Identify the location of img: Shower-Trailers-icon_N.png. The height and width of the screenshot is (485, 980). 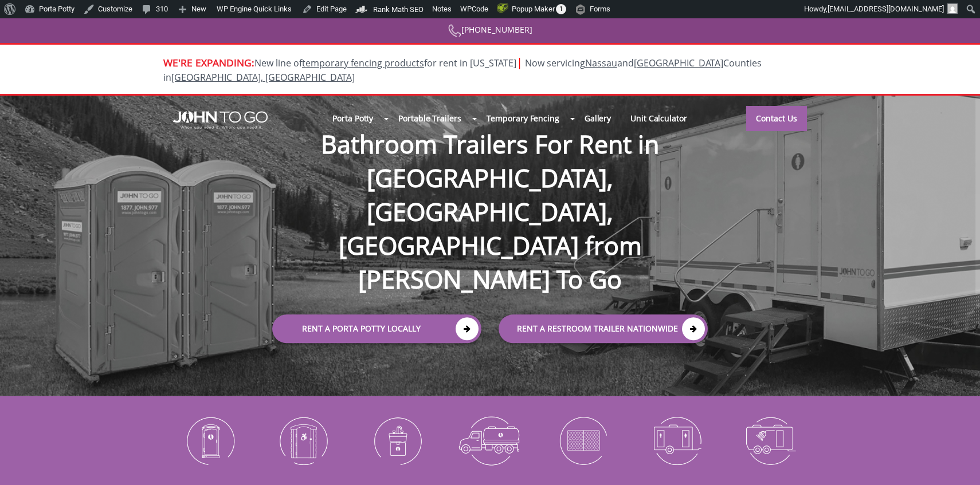
(769, 441).